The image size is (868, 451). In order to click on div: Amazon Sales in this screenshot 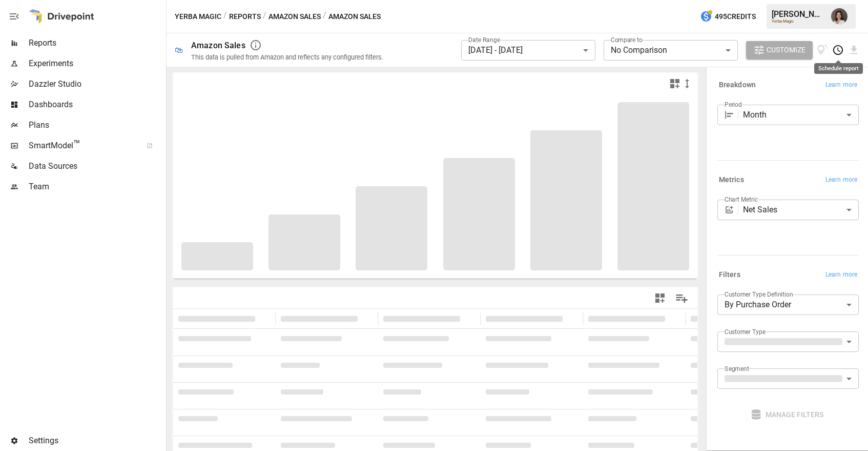, I will do `click(218, 45)`.